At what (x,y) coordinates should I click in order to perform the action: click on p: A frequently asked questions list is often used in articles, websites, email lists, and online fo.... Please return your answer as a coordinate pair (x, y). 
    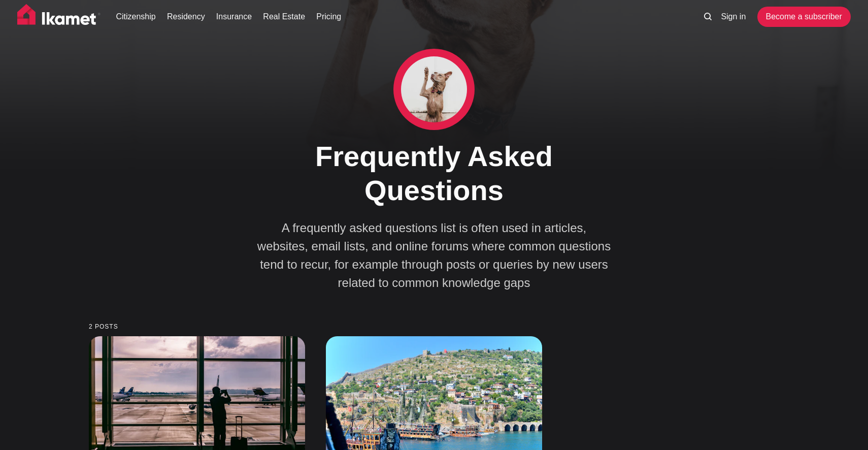
    Looking at the image, I should click on (434, 256).